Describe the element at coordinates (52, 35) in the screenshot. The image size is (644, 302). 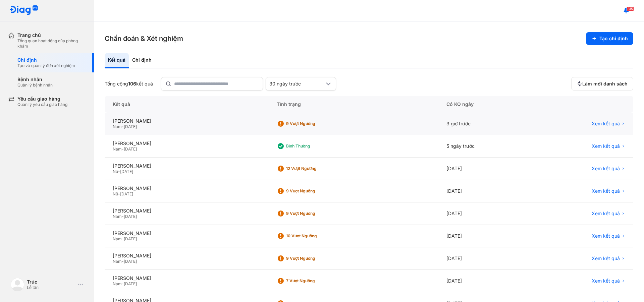
I see `div: Trang chủ` at that location.